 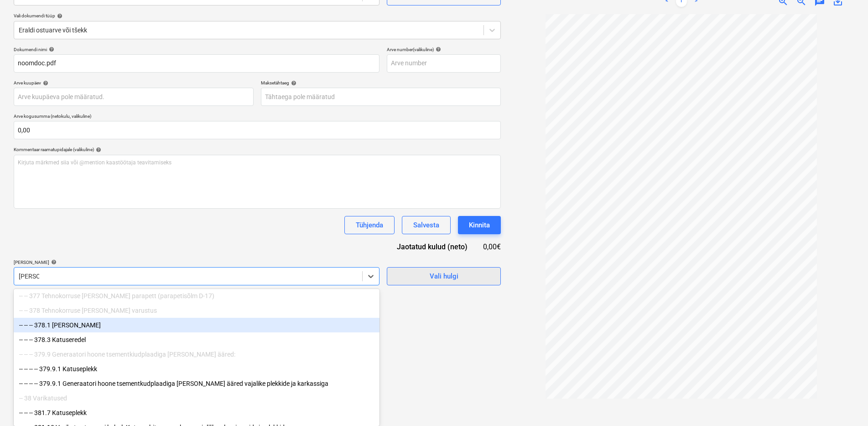 What do you see at coordinates (196, 383) in the screenshot?
I see `div: -- -- -- -- 379.9.1 Generaatori hoone tsementkudplaadiga katuse ääred vajalike plekkide ja karkas...` at bounding box center [196, 383].